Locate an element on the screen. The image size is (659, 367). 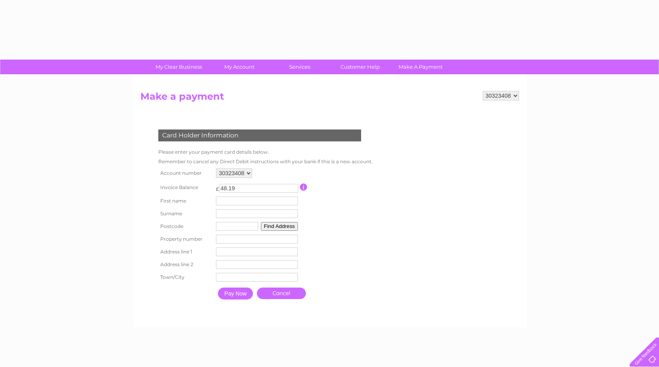
th: Account number is located at coordinates (185, 173).